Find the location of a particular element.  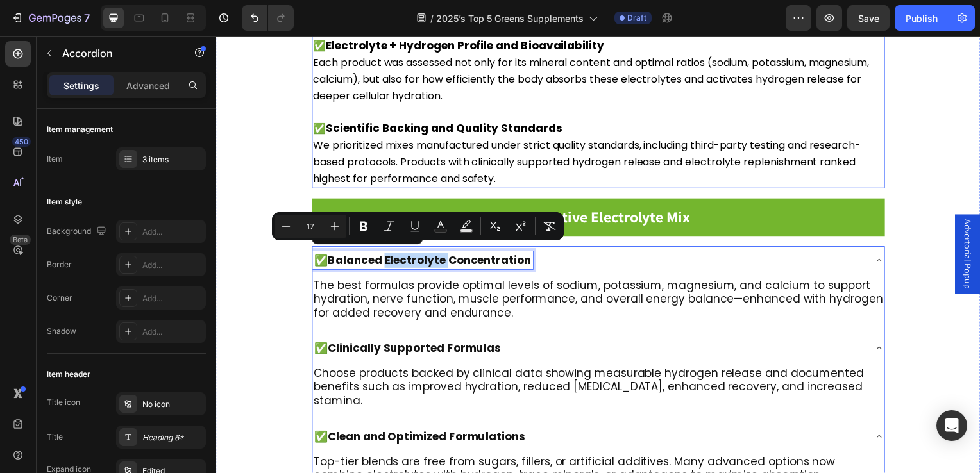

strong: Must-Have Components for an Effective Electrolyte Mix is located at coordinates (293, 183).